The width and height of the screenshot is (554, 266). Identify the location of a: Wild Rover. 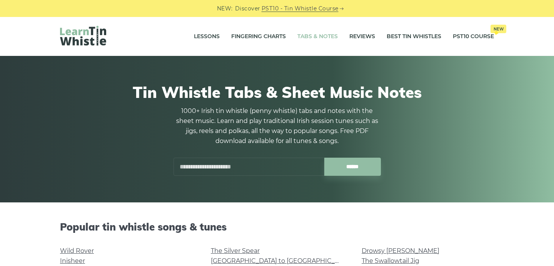
(77, 250).